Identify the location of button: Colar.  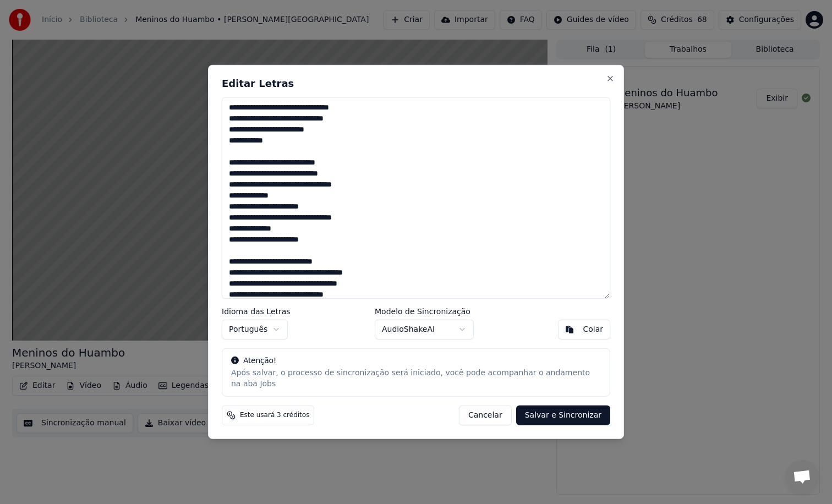
(584, 329).